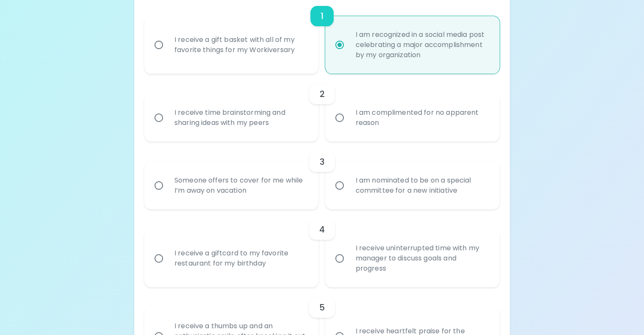  What do you see at coordinates (322, 16) in the screenshot?
I see `h6: 1` at bounding box center [322, 16].